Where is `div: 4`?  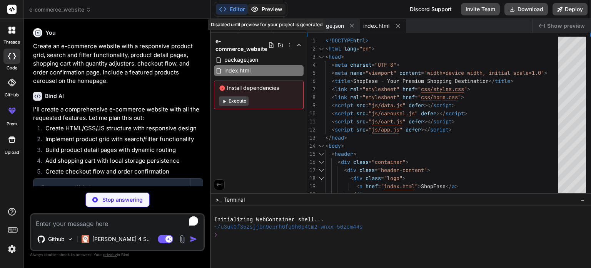 div: 4 is located at coordinates (311, 65).